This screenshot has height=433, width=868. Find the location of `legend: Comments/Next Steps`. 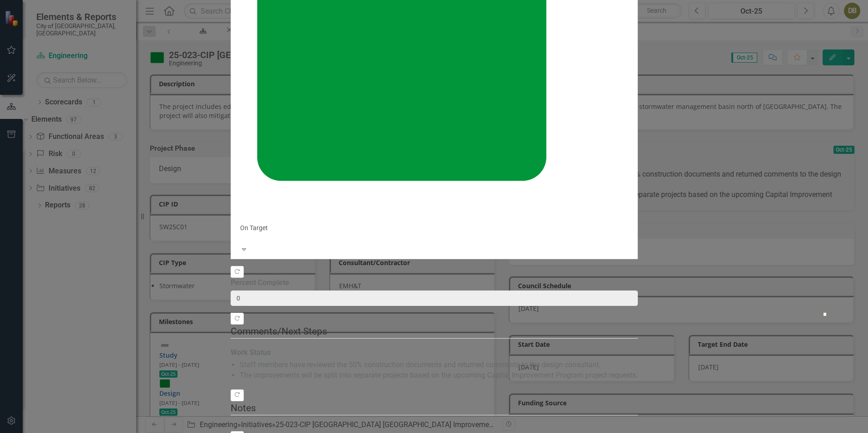

legend: Comments/Next Steps is located at coordinates (434, 332).